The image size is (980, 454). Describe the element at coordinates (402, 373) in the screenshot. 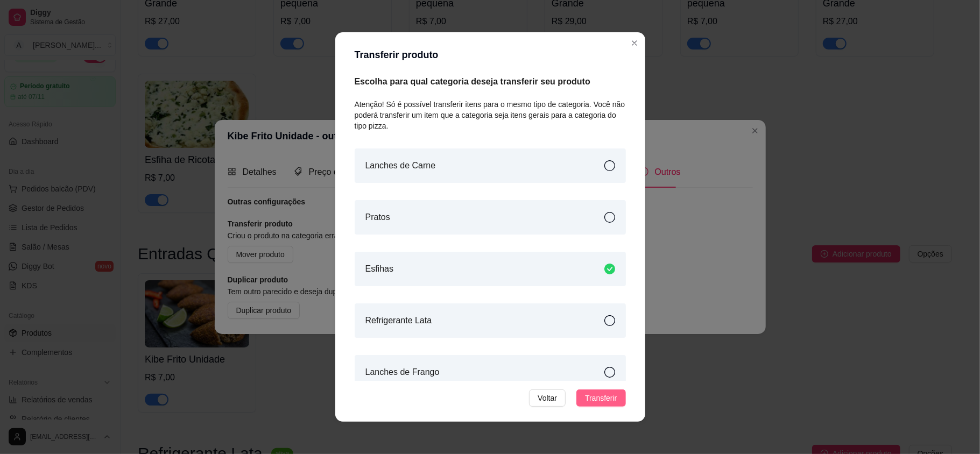

I see `article: Lanches de Frango` at that location.